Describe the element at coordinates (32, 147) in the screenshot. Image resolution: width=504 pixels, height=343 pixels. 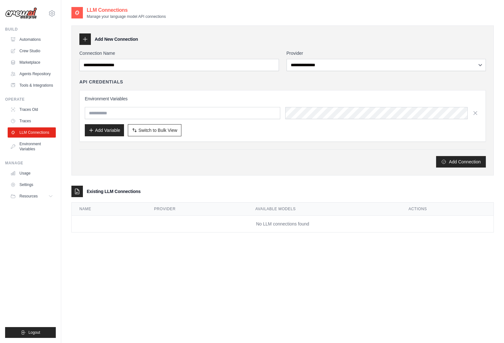
I see `a: Environment Variables` at that location.